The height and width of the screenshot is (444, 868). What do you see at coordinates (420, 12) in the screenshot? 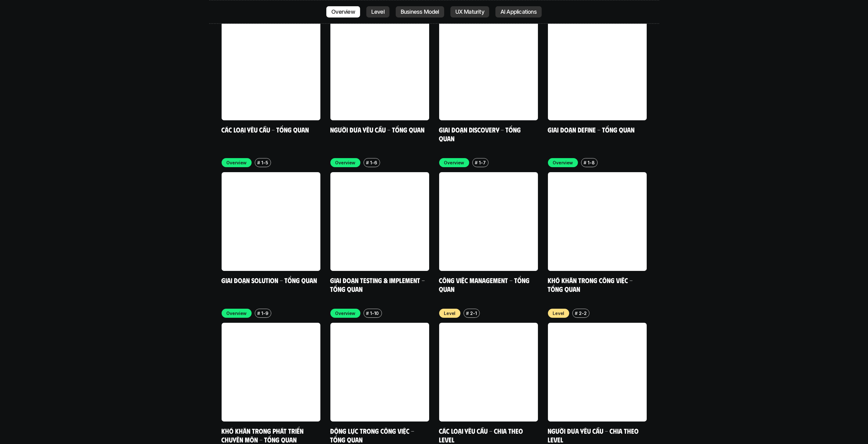
I see `p: Business Model` at bounding box center [420, 12].